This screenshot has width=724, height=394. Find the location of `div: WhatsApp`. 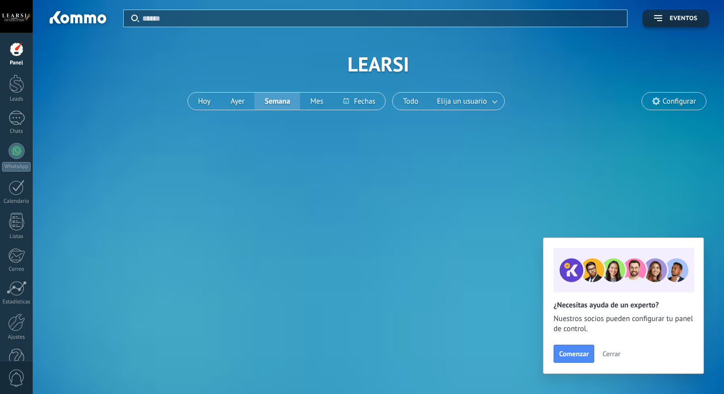

div: WhatsApp is located at coordinates (16, 166).